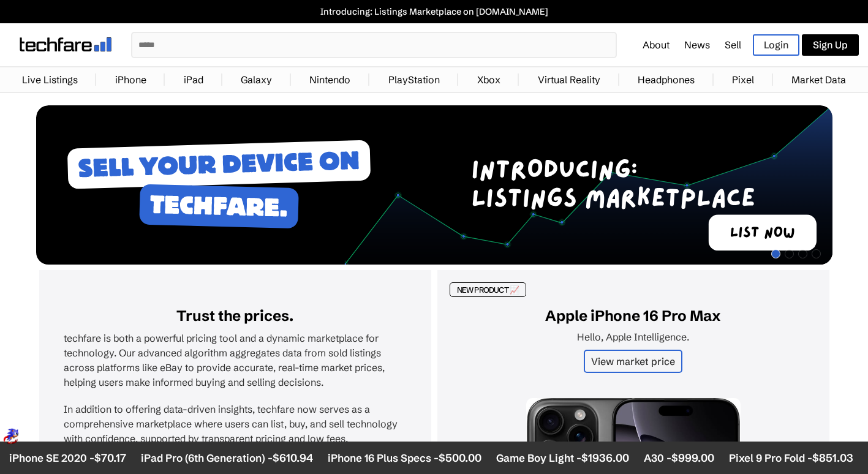  Describe the element at coordinates (273, 458) in the screenshot. I see `li: iPhone 16 Plus Specs -` at that location.